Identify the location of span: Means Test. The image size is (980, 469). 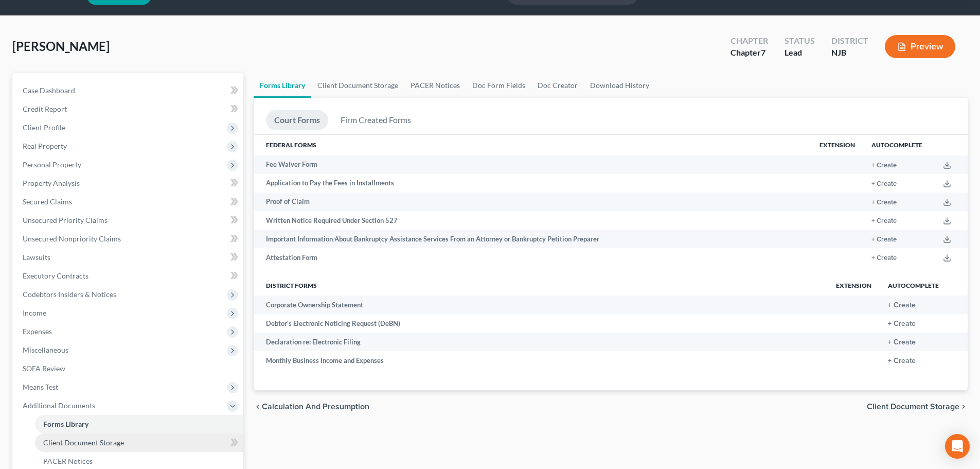
(40, 386).